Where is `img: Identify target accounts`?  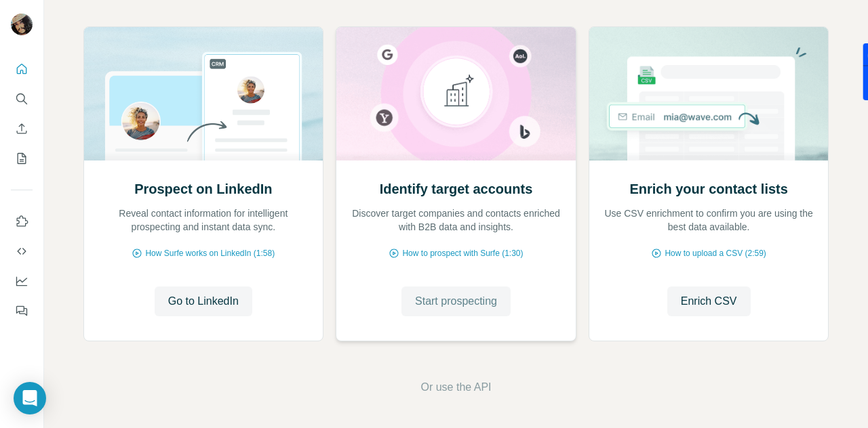 img: Identify target accounts is located at coordinates (455, 93).